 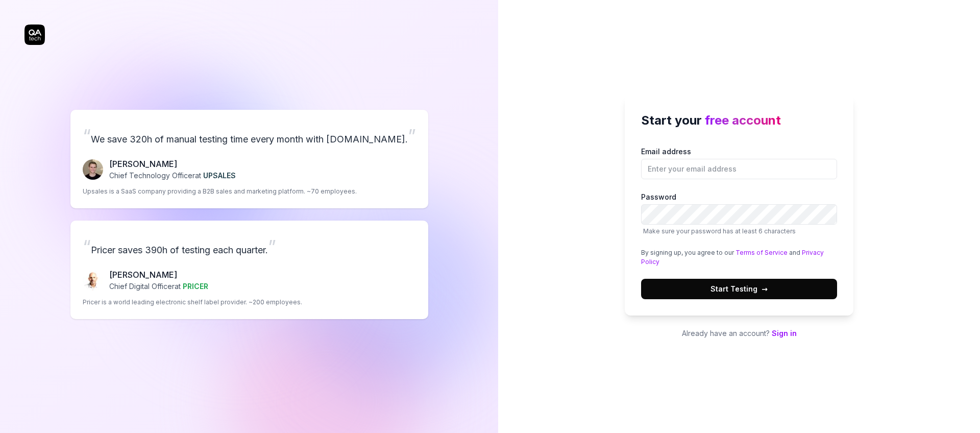 What do you see at coordinates (719, 231) in the screenshot?
I see `span: Make sure your password has at least 6 characters` at bounding box center [719, 231].